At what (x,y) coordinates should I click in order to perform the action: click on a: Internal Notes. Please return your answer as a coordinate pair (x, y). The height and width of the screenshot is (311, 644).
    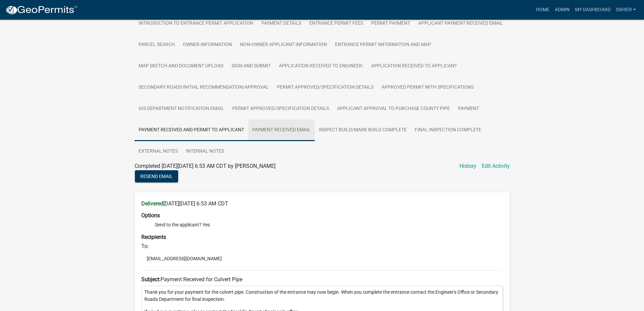
    Looking at the image, I should click on (205, 152).